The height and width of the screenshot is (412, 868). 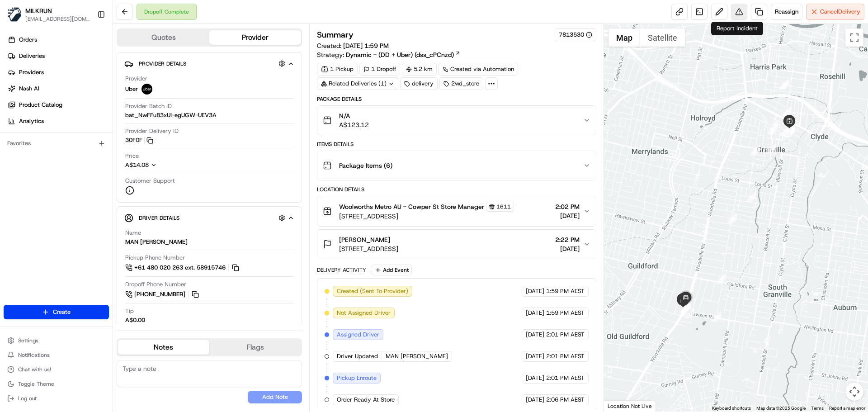 What do you see at coordinates (737, 29) in the screenshot?
I see `div: Report Incident` at bounding box center [737, 29].